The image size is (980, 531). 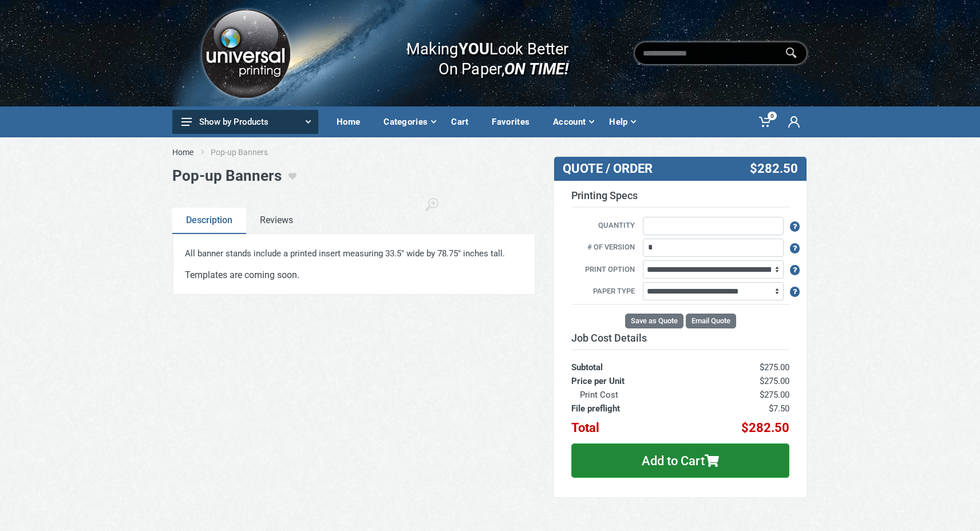 I want to click on th: Total, so click(x=629, y=425).